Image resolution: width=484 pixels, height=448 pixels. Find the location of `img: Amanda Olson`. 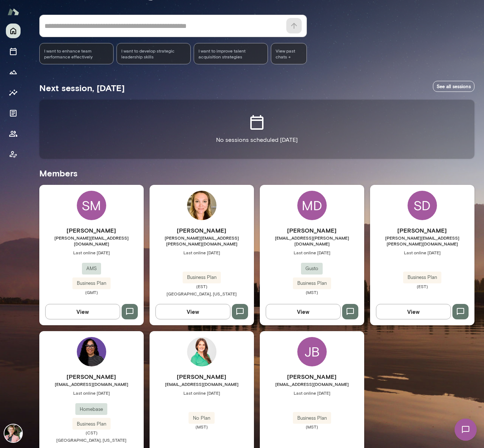

img: Amanda Olson is located at coordinates (202, 206).